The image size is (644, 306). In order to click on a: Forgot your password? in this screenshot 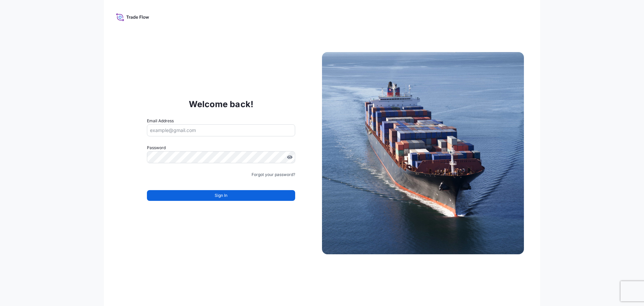, I will do `click(273, 175)`.